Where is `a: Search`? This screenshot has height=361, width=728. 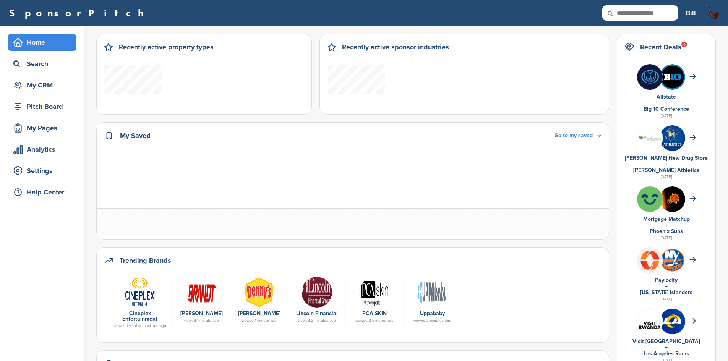 a: Search is located at coordinates (42, 64).